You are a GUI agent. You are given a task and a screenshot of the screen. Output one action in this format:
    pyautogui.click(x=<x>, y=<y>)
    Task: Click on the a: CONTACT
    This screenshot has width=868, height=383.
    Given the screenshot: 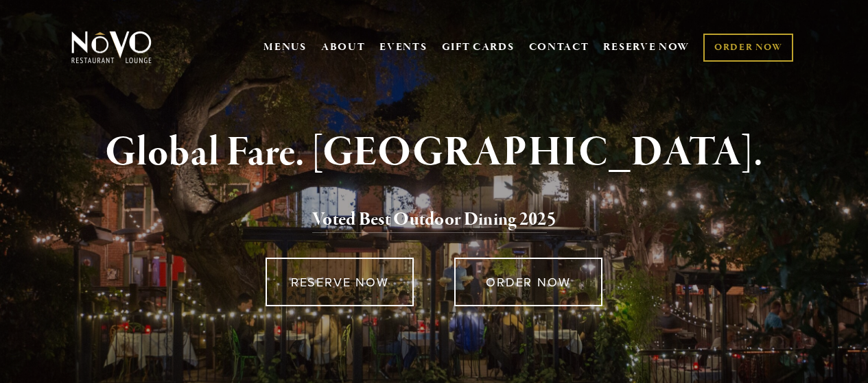 What is the action you would take?
    pyautogui.click(x=560, y=48)
    